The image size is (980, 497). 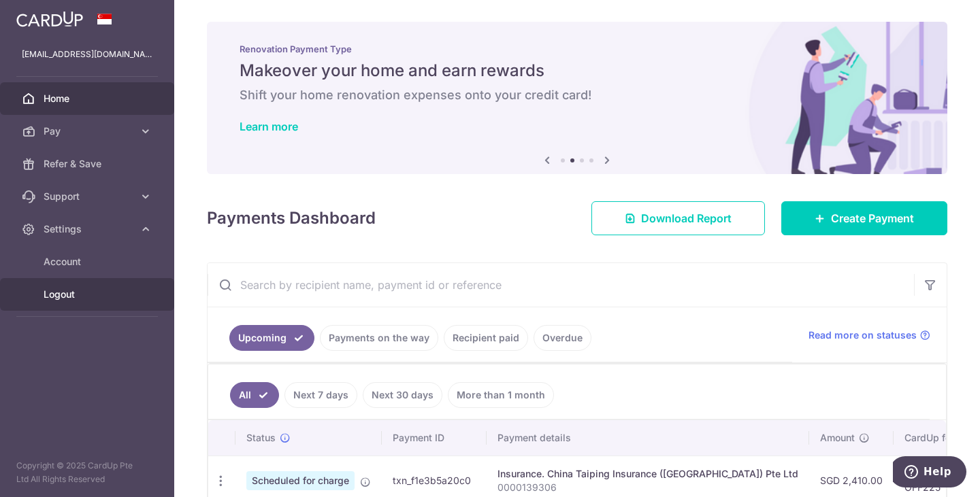 I want to click on a: Upcoming, so click(x=272, y=338).